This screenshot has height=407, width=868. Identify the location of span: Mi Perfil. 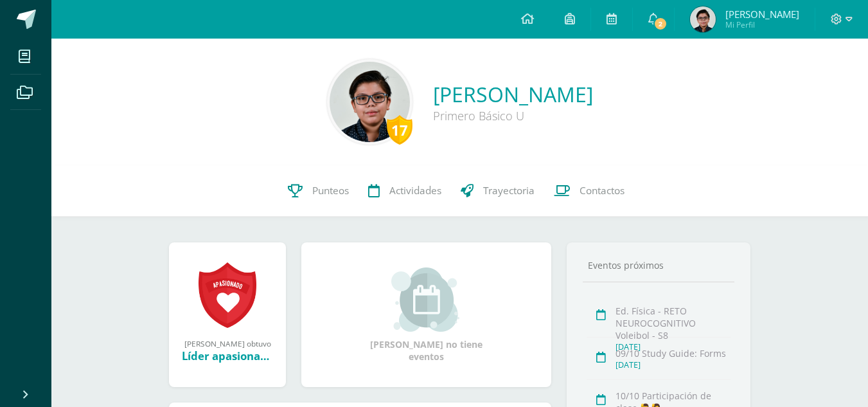
(762, 24).